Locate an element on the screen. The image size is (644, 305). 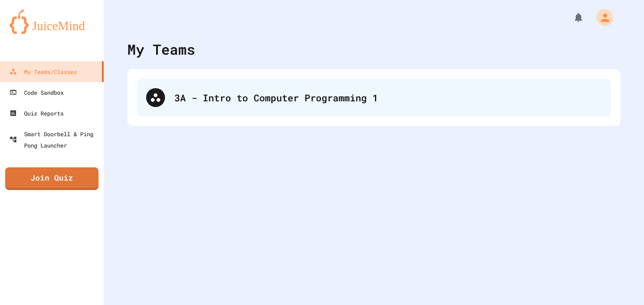
div: Quiz Reports is located at coordinates (36, 113).